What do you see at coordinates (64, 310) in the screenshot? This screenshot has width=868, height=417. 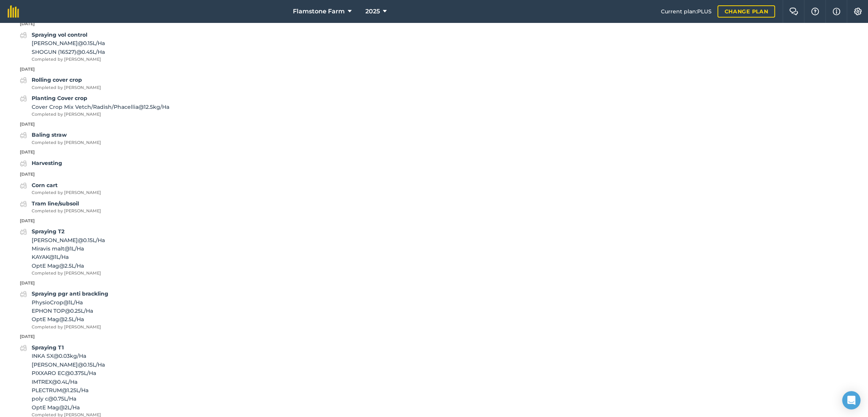 I see `a: Spraying pgr anti bracklingPhysioCrop@1L/HaEPHON TOP@0.25L/HaOptE Mag@2.5L/HaCompleted by [PERSON...` at bounding box center [64, 310].